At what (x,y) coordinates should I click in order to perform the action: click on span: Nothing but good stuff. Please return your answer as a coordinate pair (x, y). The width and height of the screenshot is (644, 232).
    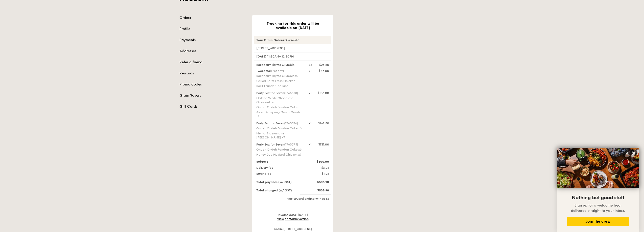
    Looking at the image, I should click on (598, 198).